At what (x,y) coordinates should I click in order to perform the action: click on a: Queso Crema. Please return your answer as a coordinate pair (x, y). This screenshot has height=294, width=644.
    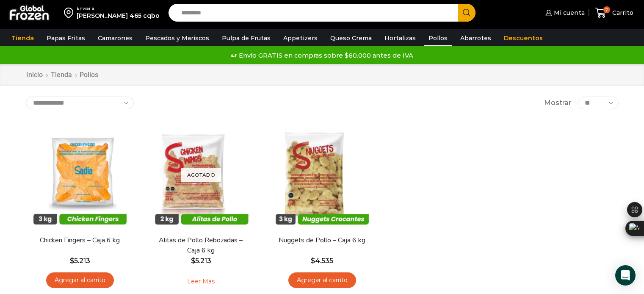
    Looking at the image, I should click on (351, 38).